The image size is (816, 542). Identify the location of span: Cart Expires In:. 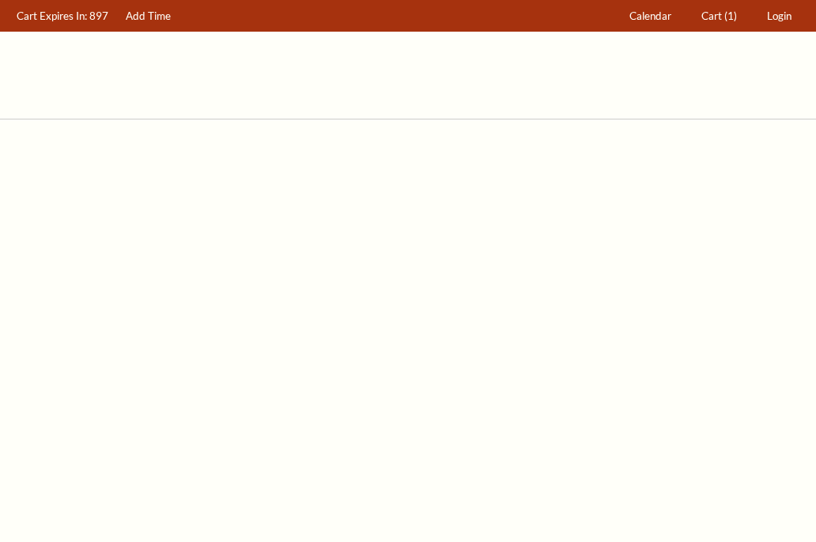
(51, 16).